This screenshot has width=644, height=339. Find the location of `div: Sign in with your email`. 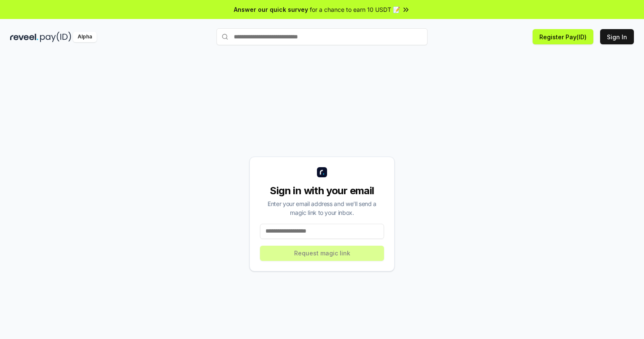

div: Sign in with your email is located at coordinates (322, 191).